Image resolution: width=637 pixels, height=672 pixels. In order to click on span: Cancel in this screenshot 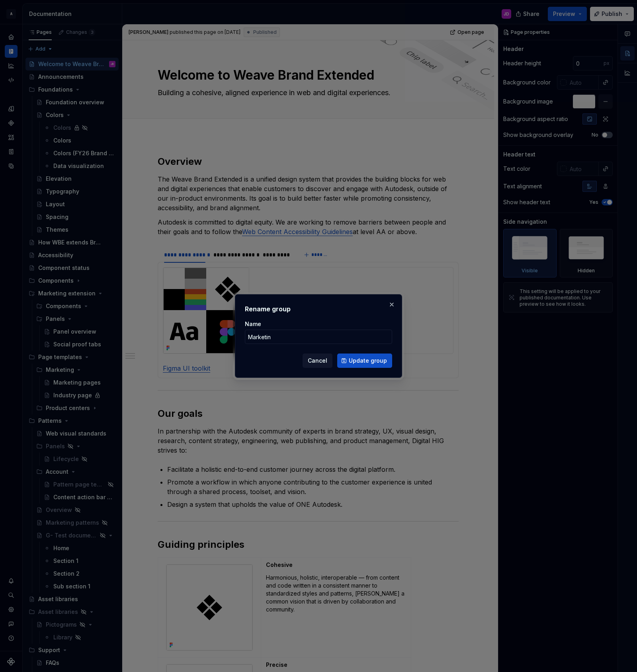, I will do `click(317, 361)`.